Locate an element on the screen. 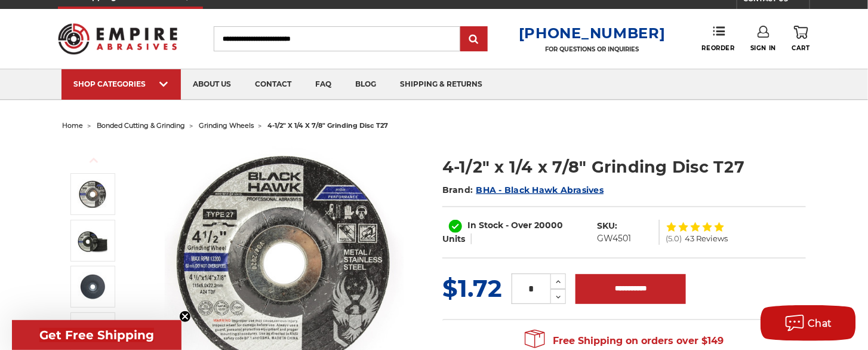  dd: GW4501 is located at coordinates (614, 238).